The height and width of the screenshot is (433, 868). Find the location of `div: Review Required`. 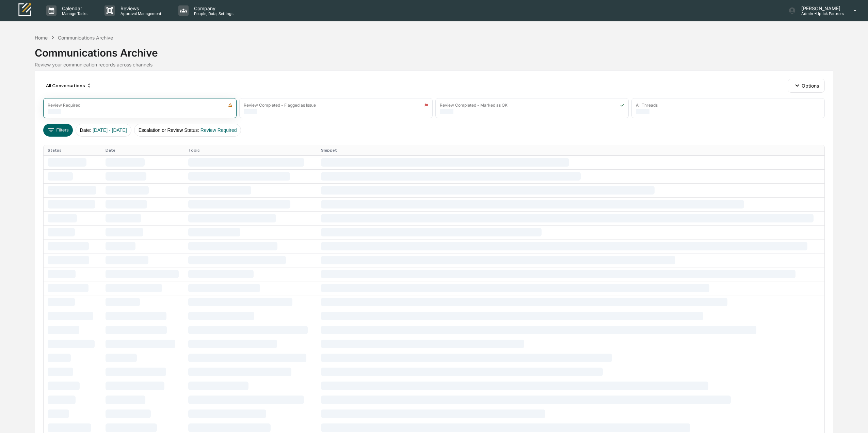

div: Review Required is located at coordinates (64, 105).